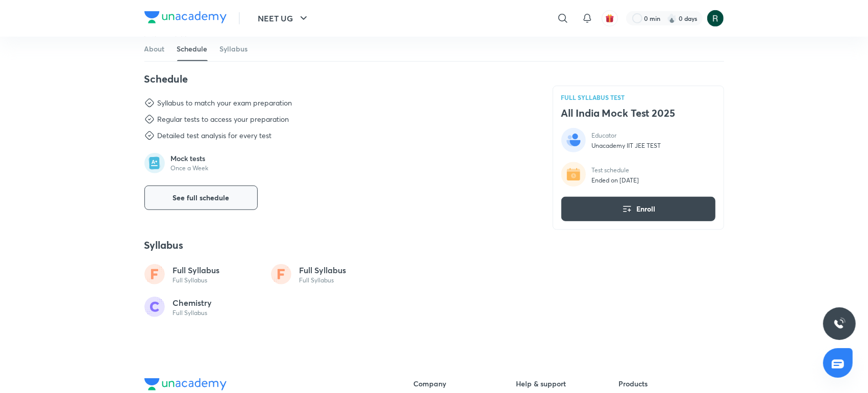 The height and width of the screenshot is (393, 868). What do you see at coordinates (190, 168) in the screenshot?
I see `p: Once a Week` at bounding box center [190, 168].